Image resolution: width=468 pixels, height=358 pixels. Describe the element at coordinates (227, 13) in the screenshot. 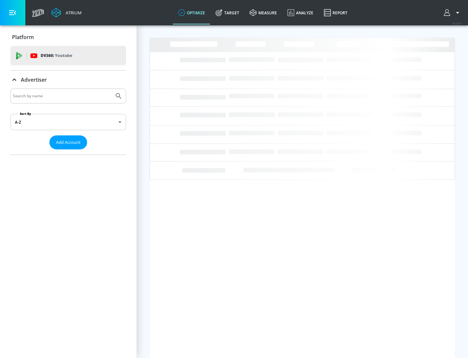

I see `a: Target` at that location.